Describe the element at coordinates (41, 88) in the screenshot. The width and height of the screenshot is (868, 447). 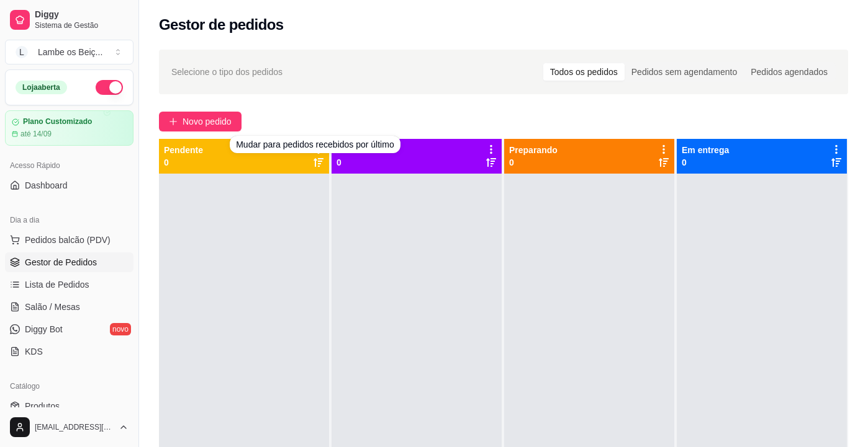
I see `div: Loja aberta` at that location.